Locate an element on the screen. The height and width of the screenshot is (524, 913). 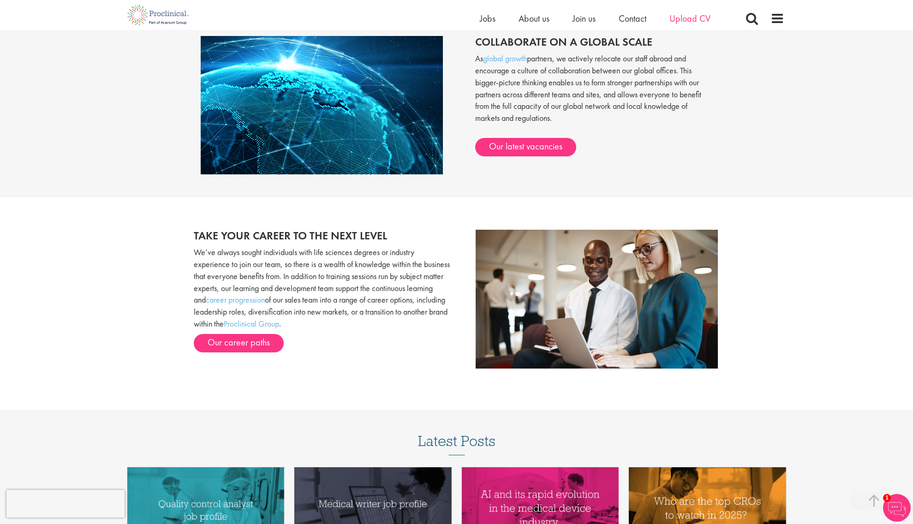
a: Proclinical Group is located at coordinates (251, 323).